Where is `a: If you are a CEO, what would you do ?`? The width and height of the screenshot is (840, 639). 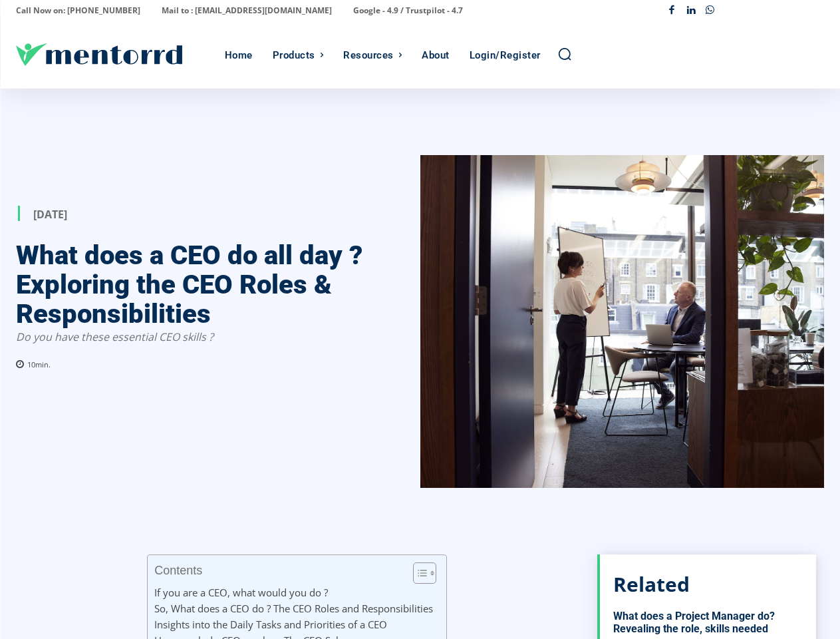
a: If you are a CEO, what would you do ? is located at coordinates (241, 592).